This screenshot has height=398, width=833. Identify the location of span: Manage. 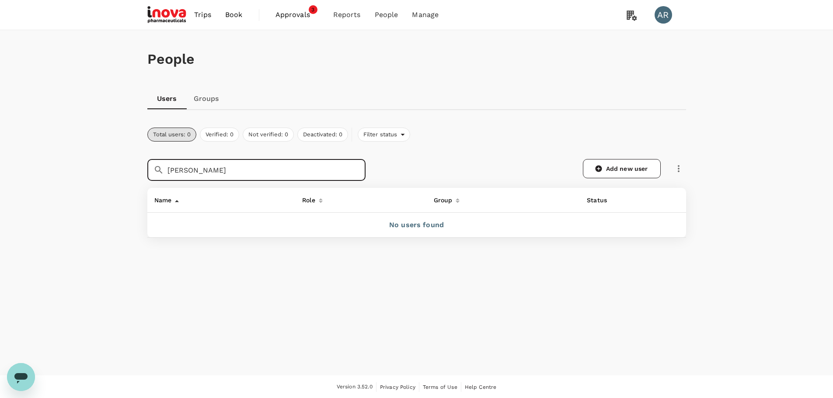
(425, 15).